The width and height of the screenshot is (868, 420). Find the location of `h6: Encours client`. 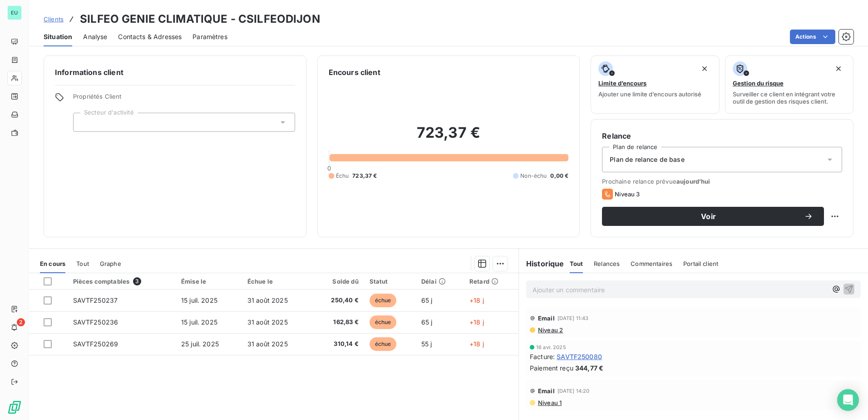

h6: Encours client is located at coordinates (355, 72).